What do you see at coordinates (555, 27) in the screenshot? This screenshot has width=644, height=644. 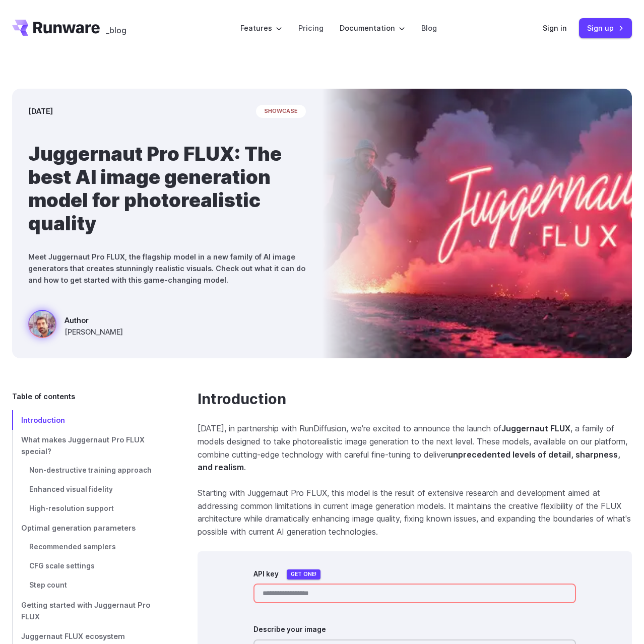 I see `a: Sign in` at bounding box center [555, 27].